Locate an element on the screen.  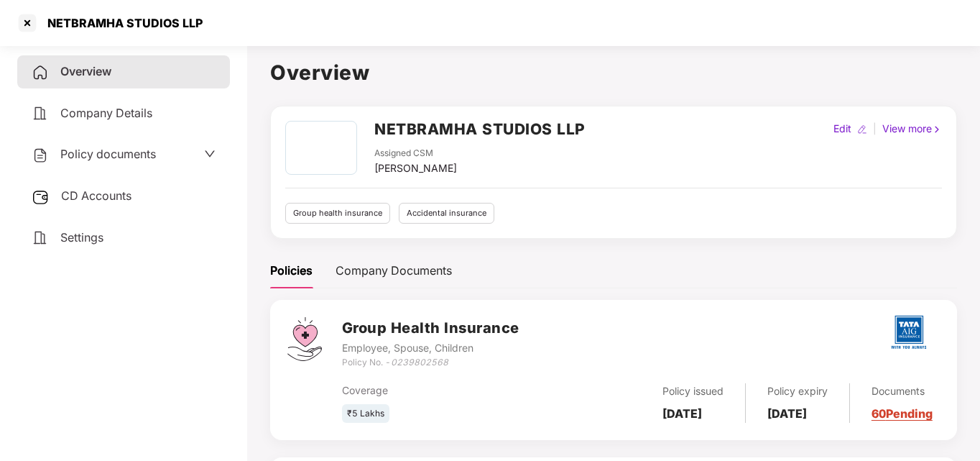
div: Policy expiry is located at coordinates (798, 392).